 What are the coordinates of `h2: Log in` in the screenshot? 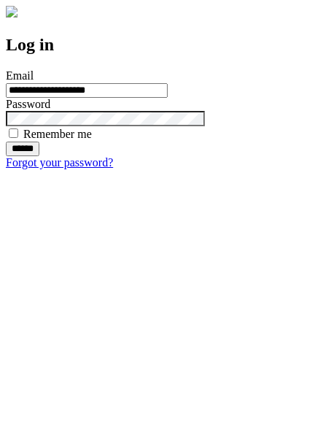 It's located at (164, 45).